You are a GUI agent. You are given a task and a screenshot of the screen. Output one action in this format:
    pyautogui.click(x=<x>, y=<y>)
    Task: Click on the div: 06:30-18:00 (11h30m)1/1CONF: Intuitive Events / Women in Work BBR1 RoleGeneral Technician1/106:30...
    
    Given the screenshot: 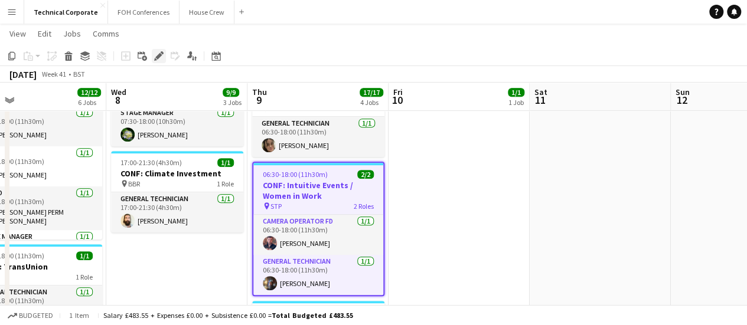 What is the action you would take?
    pyautogui.click(x=318, y=111)
    